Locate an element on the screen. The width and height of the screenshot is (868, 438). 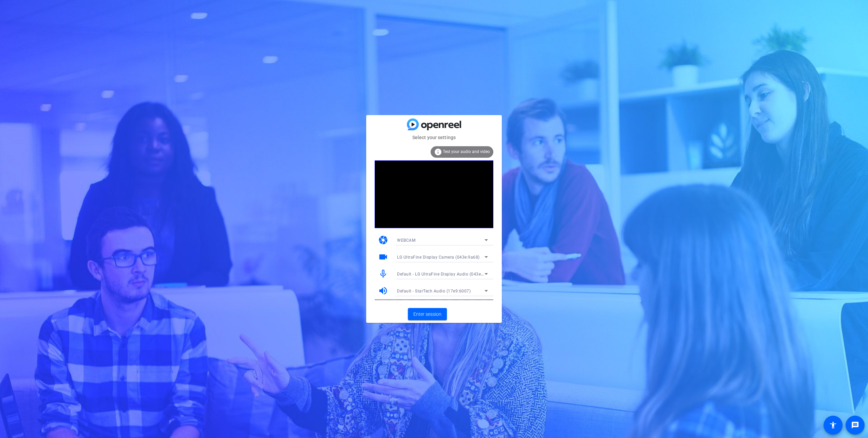
mat-card-subtitle: Select your settings is located at coordinates (434, 138).